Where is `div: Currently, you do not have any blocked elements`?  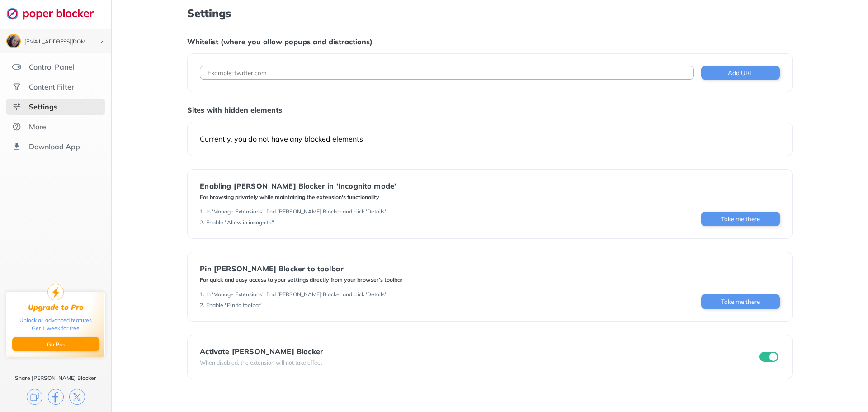
div: Currently, you do not have any blocked elements is located at coordinates (490, 139).